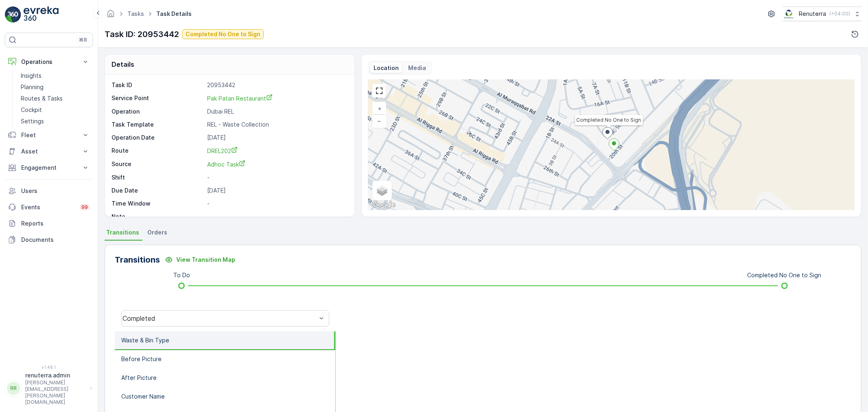 Image resolution: width=868 pixels, height=412 pixels. What do you see at coordinates (158, 164) in the screenshot?
I see `p: Source` at bounding box center [158, 164].